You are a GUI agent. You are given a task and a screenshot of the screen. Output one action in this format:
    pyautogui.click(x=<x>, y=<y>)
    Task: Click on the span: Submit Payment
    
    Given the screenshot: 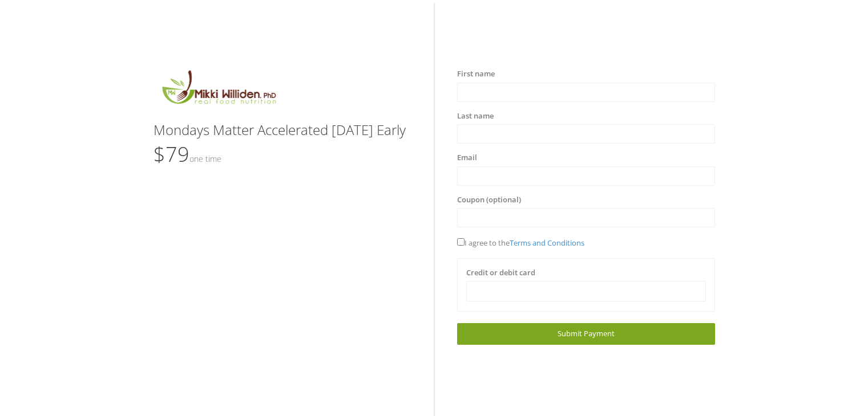 What is the action you would take?
    pyautogui.click(x=586, y=333)
    